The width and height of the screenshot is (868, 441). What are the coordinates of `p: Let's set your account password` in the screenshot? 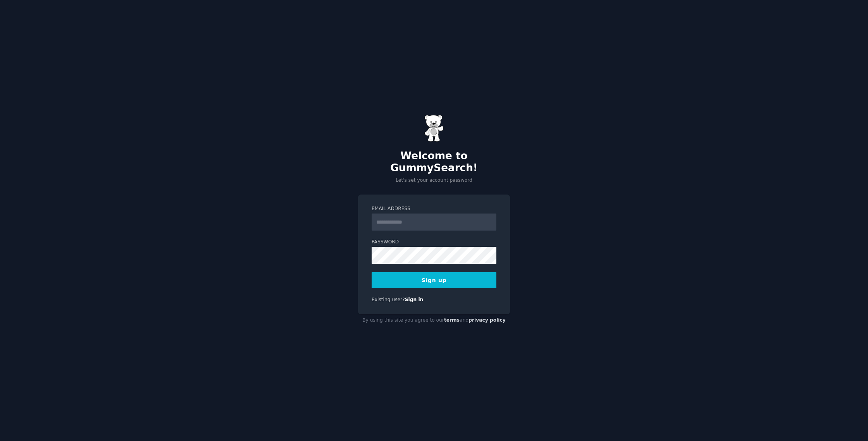 It's located at (434, 181).